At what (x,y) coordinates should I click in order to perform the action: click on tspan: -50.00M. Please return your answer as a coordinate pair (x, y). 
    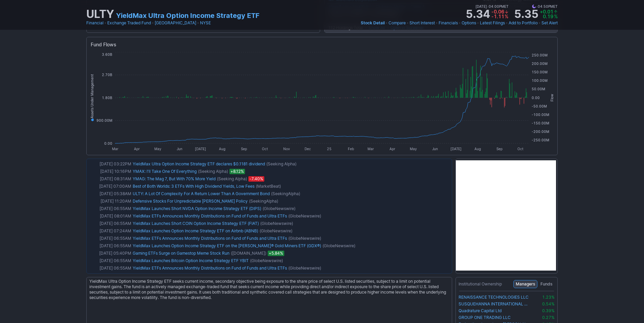
    Looking at the image, I should click on (539, 106).